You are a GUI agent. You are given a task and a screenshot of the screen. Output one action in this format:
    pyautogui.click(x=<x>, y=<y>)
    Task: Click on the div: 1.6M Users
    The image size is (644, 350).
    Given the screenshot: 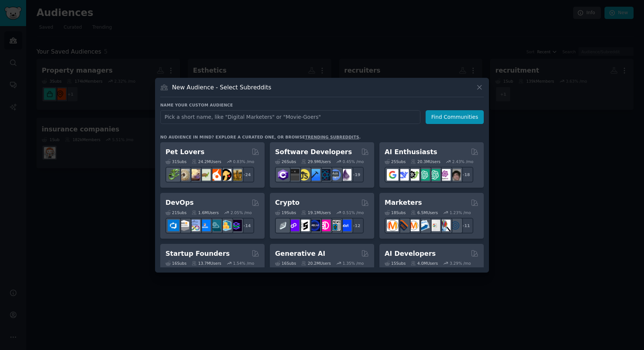 What is the action you would take?
    pyautogui.click(x=205, y=212)
    